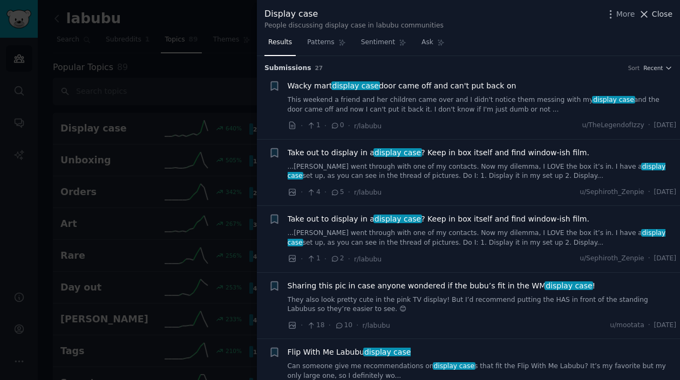  I want to click on span: Sharing this pic in case anyone wondered if the bubu’s fit in the WM !, so click(441, 286).